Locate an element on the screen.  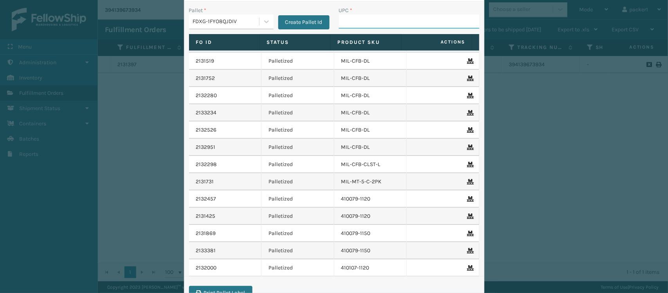
button: Create Pallet Id is located at coordinates (304, 22).